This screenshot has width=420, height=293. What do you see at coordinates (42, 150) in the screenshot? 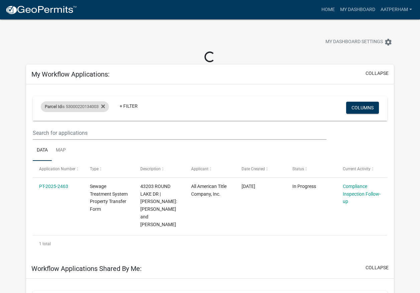
I see `a: Data` at bounding box center [42, 150].